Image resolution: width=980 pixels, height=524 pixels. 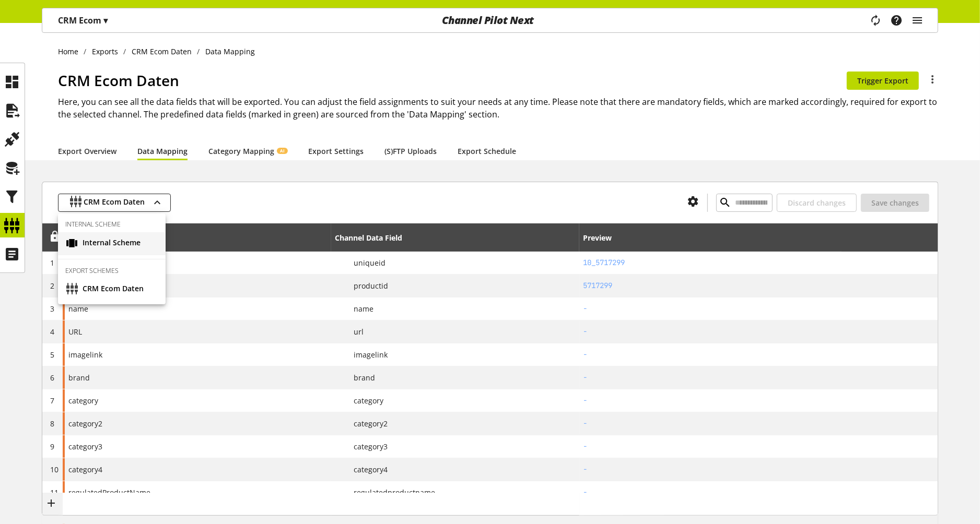 What do you see at coordinates (114, 203) in the screenshot?
I see `button: CRM Ecom Daten` at bounding box center [114, 203].